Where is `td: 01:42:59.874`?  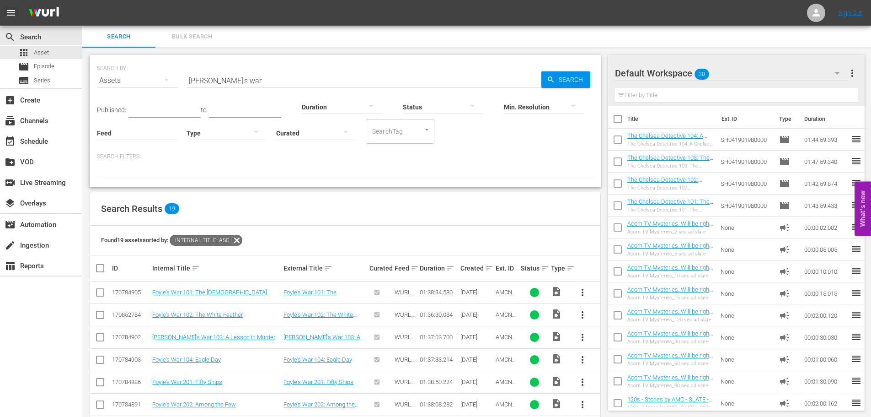 td: 01:42:59.874 is located at coordinates (826, 183).